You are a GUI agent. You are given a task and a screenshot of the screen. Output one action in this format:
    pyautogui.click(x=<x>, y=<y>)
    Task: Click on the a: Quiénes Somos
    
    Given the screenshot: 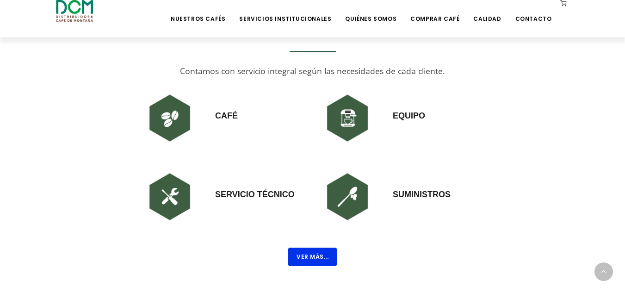 What is the action you would take?
    pyautogui.click(x=370, y=12)
    